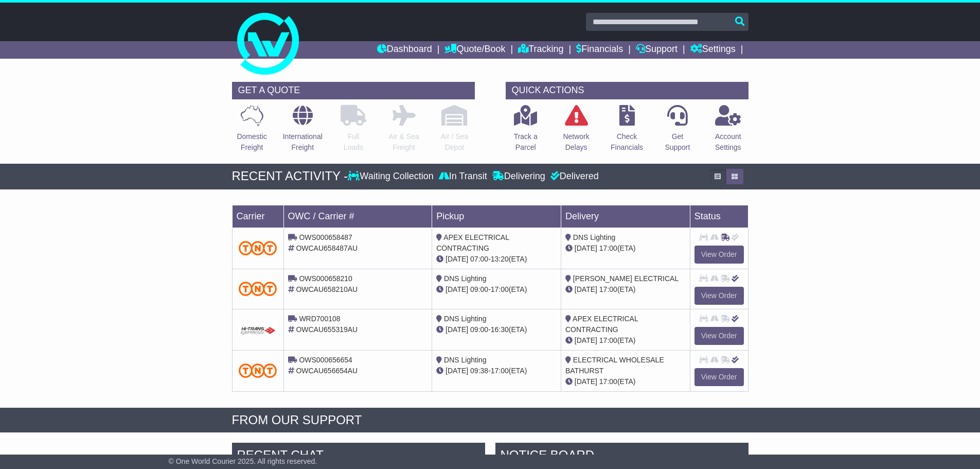 Image resolution: width=980 pixels, height=469 pixels. What do you see at coordinates (325, 360) in the screenshot?
I see `span: OWS000656654` at bounding box center [325, 360].